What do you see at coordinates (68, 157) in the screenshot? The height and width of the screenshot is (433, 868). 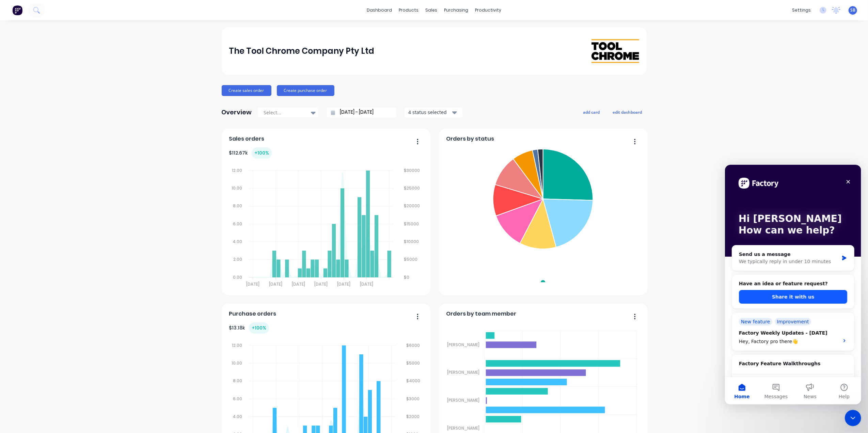 I see `div: Improvement` at bounding box center [68, 157].